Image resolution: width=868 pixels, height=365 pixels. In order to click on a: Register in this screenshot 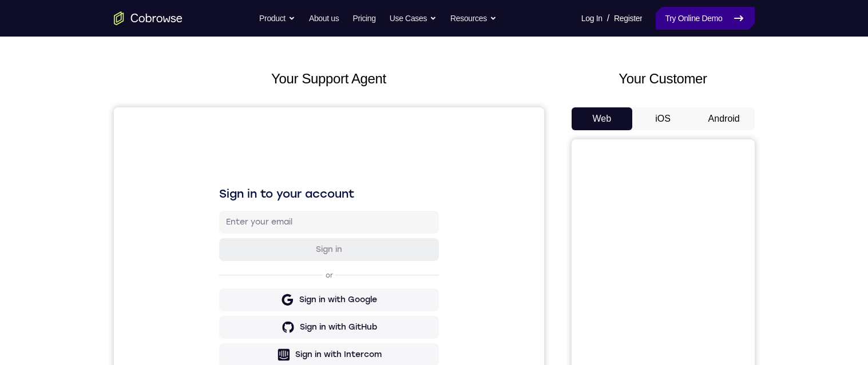, I will do `click(628, 19)`.